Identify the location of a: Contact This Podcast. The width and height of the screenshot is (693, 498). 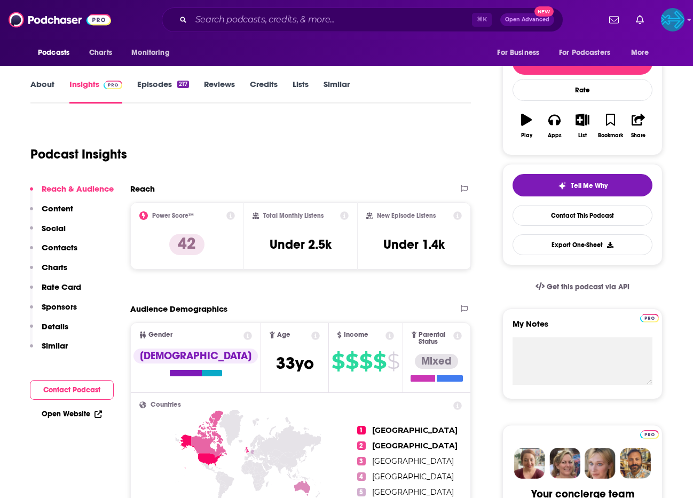
(582, 215).